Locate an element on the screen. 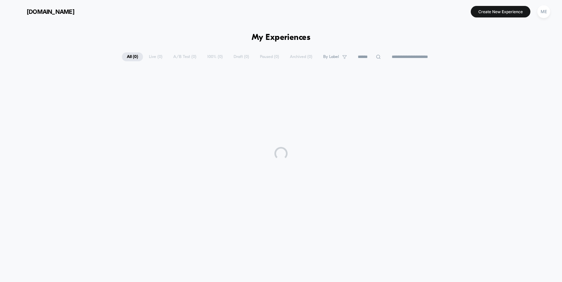  h1: My Experiences is located at coordinates (281, 38).